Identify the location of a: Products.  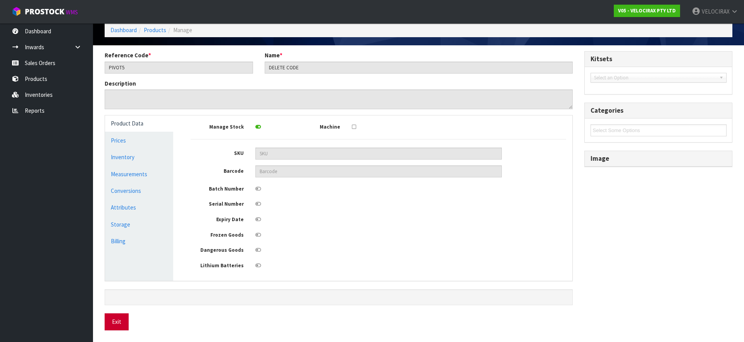
(155, 30).